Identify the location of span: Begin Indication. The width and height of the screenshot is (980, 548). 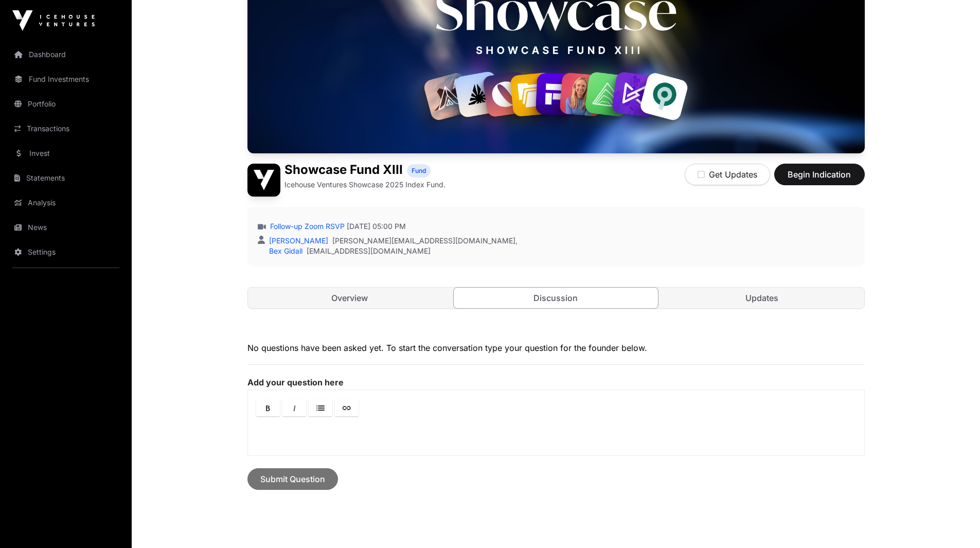
(820, 175).